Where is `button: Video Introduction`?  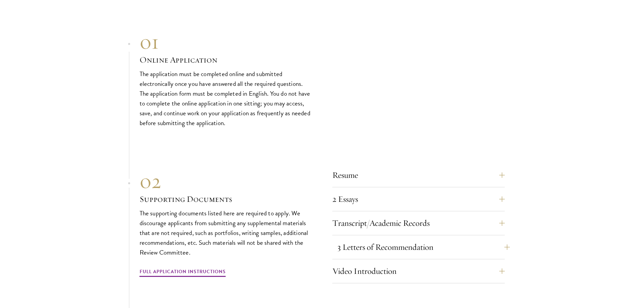
button: Video Introduction is located at coordinates (418, 271).